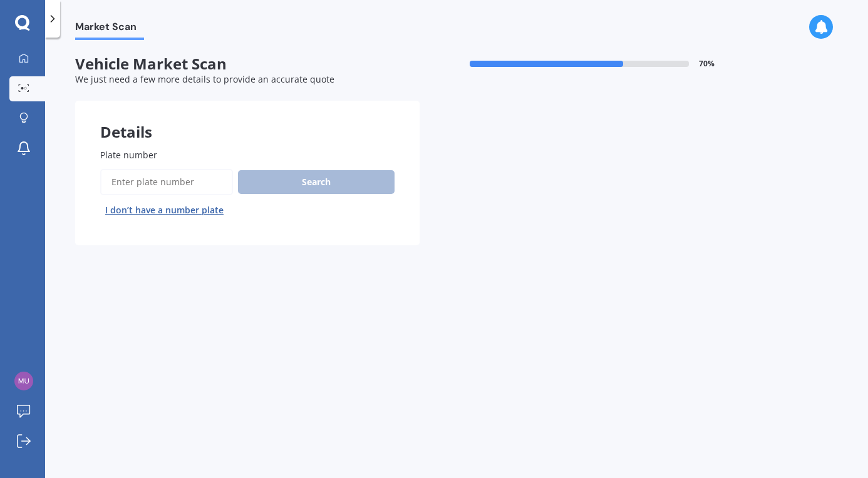 The image size is (868, 478). Describe the element at coordinates (167, 182) in the screenshot. I see `input: Enter plate number` at that location.